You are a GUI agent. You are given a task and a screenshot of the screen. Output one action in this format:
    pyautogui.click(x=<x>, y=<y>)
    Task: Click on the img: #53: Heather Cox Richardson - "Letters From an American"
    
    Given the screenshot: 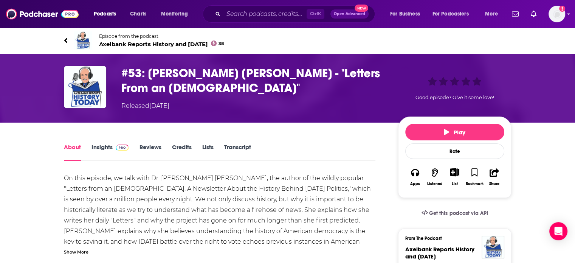 What is the action you would take?
    pyautogui.click(x=85, y=87)
    